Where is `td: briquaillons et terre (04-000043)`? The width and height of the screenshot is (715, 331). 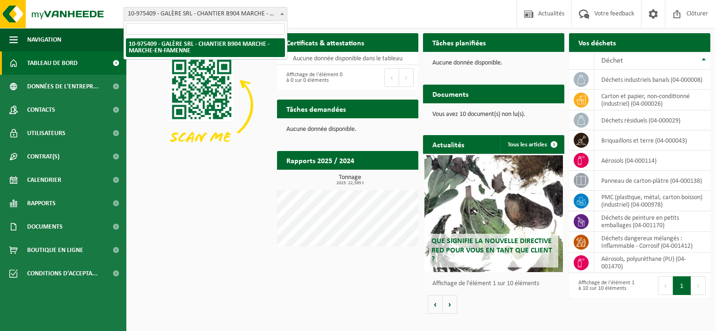
td: briquaillons et terre (04-000043) is located at coordinates (652, 140).